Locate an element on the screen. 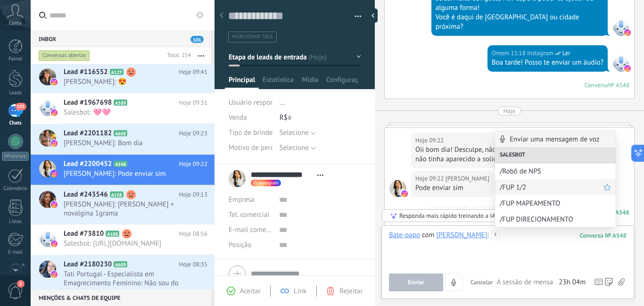  span: Tel. comercial is located at coordinates (249, 215).